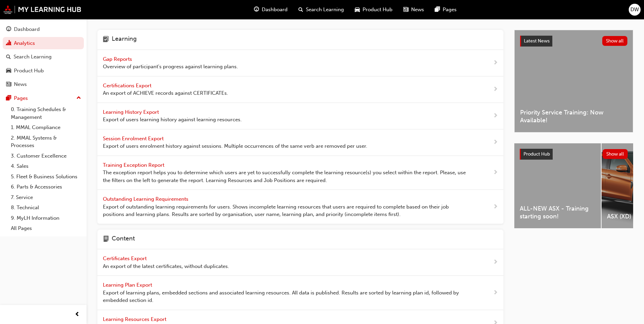 This screenshot has width=644, height=324. Describe the element at coordinates (43, 71) in the screenshot. I see `a: Product Hub` at that location.